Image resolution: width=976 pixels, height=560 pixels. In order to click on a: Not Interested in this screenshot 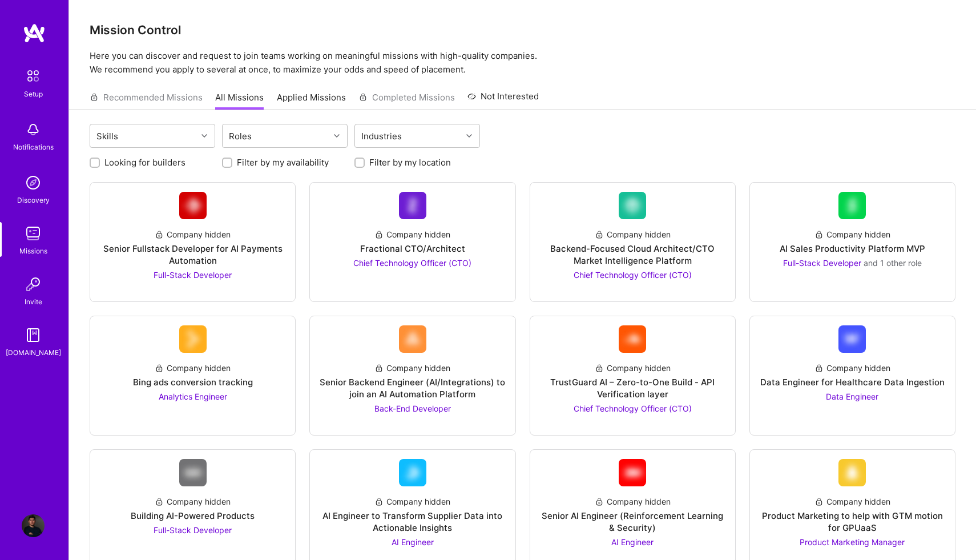, I will do `click(503, 100)`.